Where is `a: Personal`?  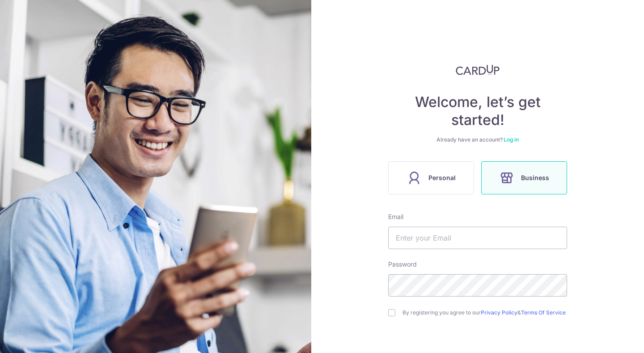 a: Personal is located at coordinates (431, 177).